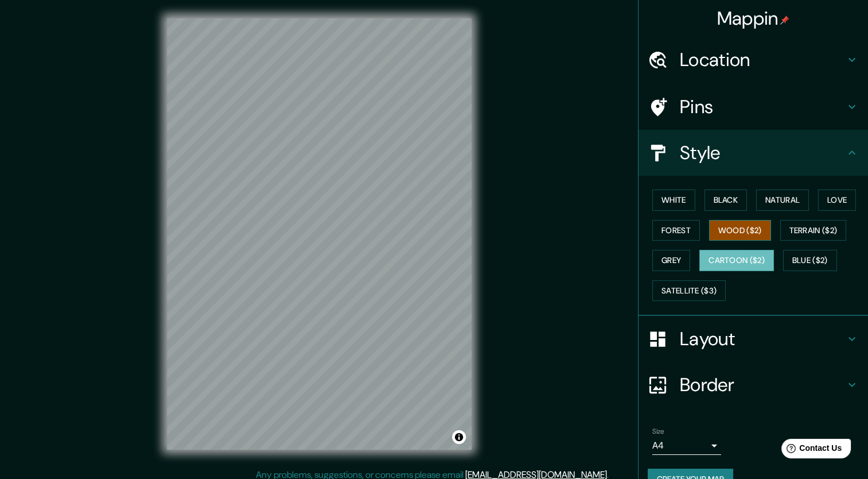  Describe the element at coordinates (754, 107) in the screenshot. I see `div: Pins` at that location.